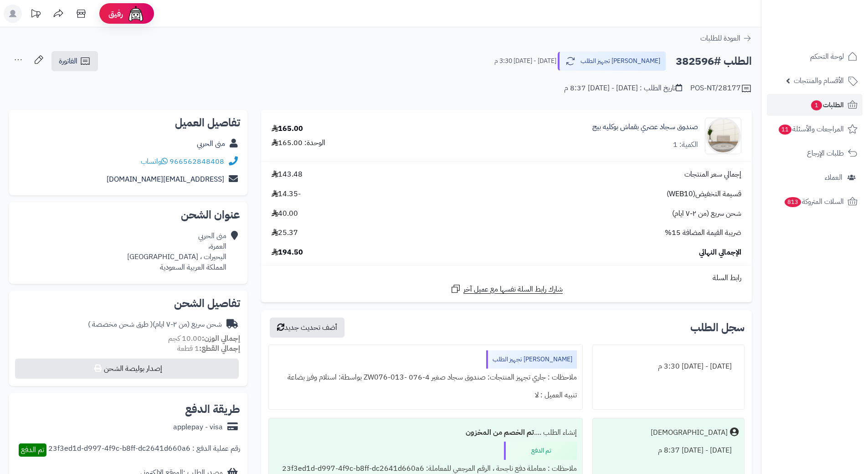  I want to click on span: 143.48, so click(287, 174).